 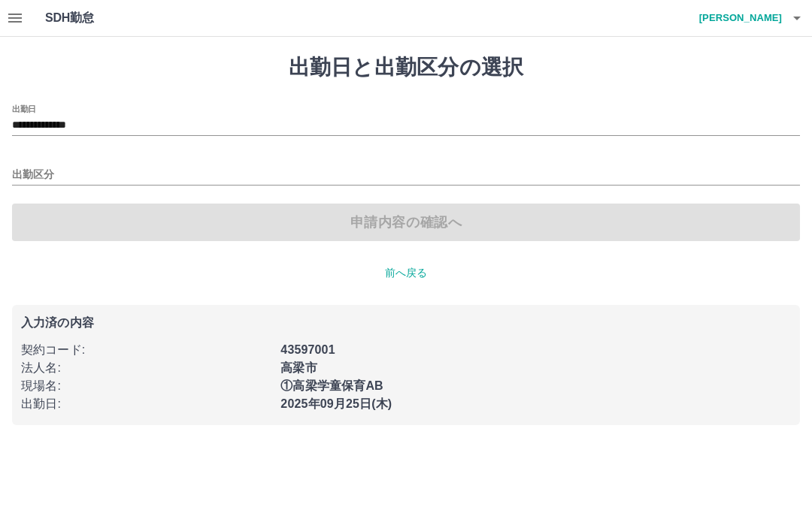 I want to click on h1: 出勤日と出勤区分の選択, so click(x=406, y=68).